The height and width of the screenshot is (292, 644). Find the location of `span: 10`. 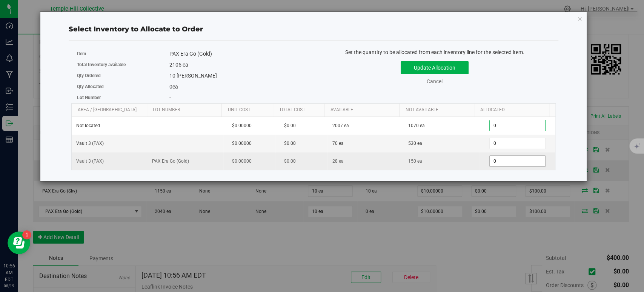

span: 10 is located at coordinates (173, 75).